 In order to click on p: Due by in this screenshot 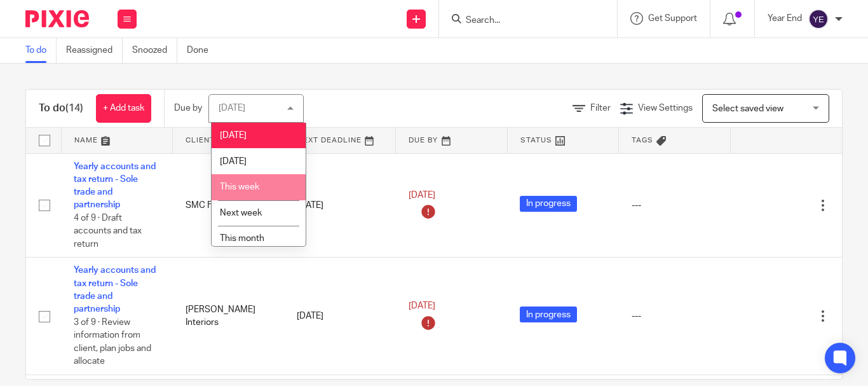, I will do `click(188, 108)`.